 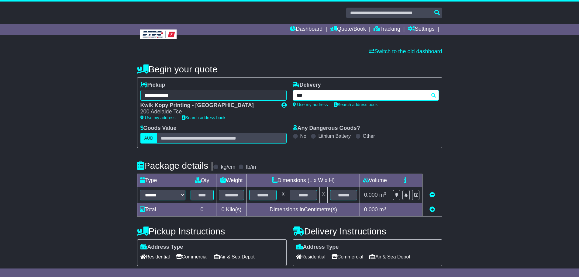 What do you see at coordinates (228, 167) in the screenshot?
I see `label: kg/cm` at bounding box center [228, 167].